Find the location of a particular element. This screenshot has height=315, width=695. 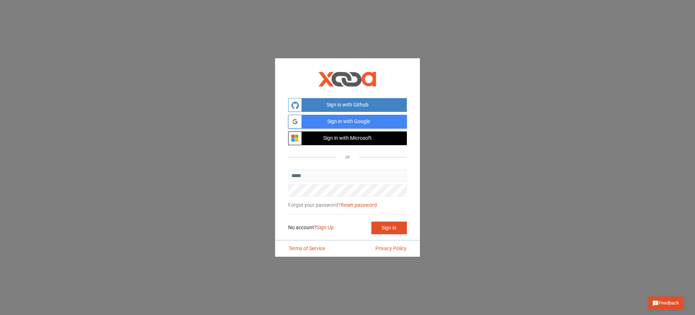

div: Forgot your password? is located at coordinates (347, 206).